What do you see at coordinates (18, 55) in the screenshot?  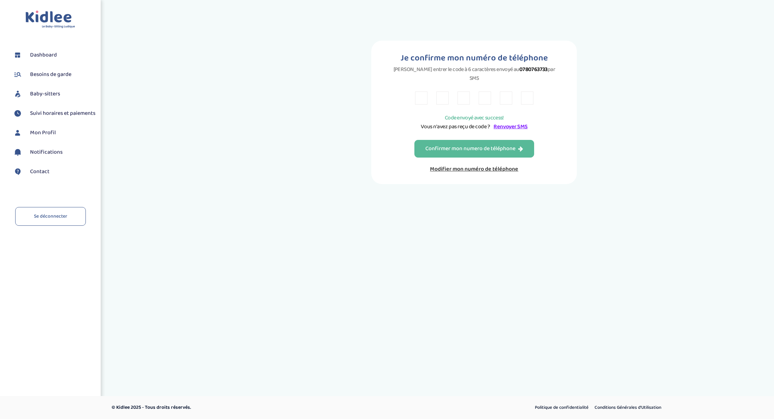 I see `img: dashboard.svg` at bounding box center [18, 55].